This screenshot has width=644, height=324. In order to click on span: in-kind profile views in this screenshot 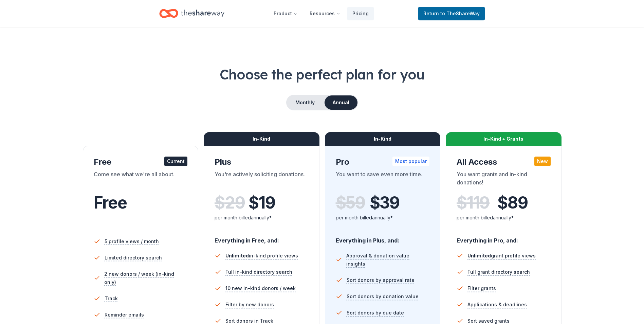, I will do `click(262, 255)`.